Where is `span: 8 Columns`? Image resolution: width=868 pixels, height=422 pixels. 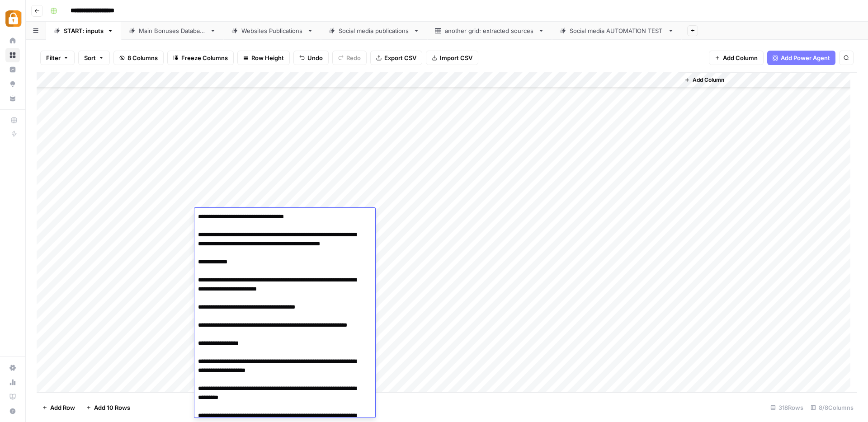
span: 8 Columns is located at coordinates (143, 58).